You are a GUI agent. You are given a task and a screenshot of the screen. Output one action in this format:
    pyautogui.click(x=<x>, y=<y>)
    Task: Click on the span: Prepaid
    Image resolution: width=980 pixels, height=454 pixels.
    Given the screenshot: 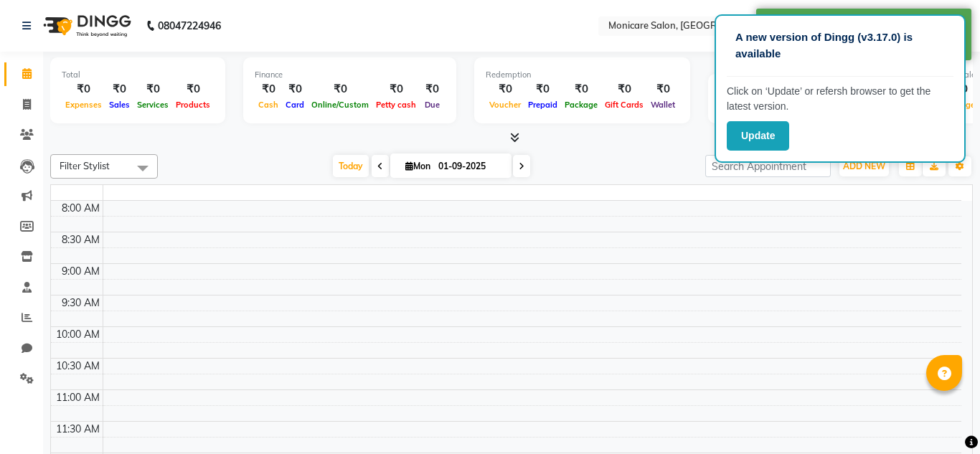 What is the action you would take?
    pyautogui.click(x=543, y=105)
    